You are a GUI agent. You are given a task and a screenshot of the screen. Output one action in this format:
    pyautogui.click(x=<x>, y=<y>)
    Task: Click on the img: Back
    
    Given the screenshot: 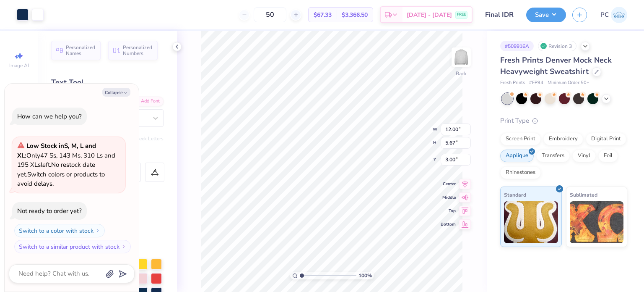 What is the action you would take?
    pyautogui.click(x=461, y=57)
    